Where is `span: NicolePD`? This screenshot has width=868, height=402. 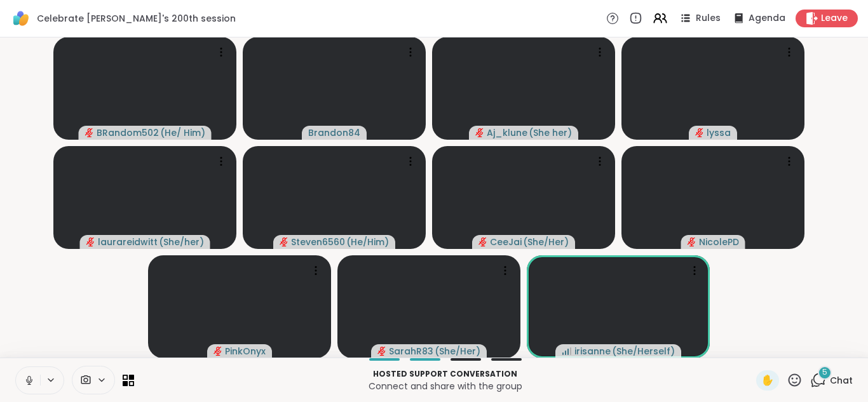
span: NicolePD is located at coordinates (718, 242).